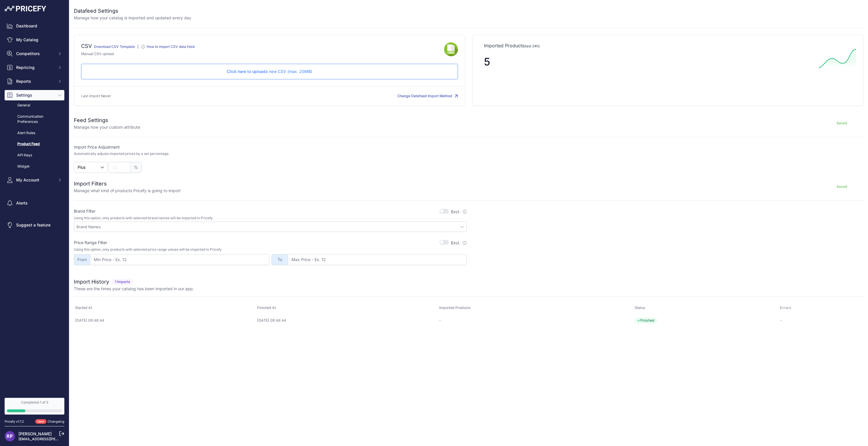  Describe the element at coordinates (270, 72) in the screenshot. I see `p: a new CSV (max. 20MB)` at that location.